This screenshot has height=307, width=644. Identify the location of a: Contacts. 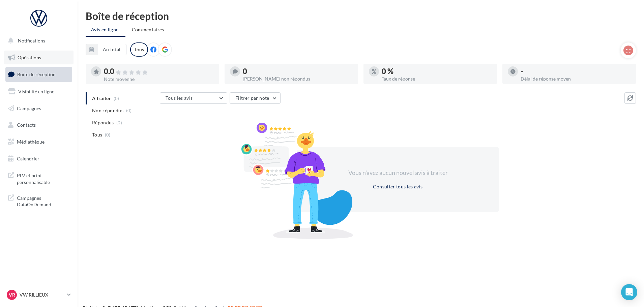
(39, 125).